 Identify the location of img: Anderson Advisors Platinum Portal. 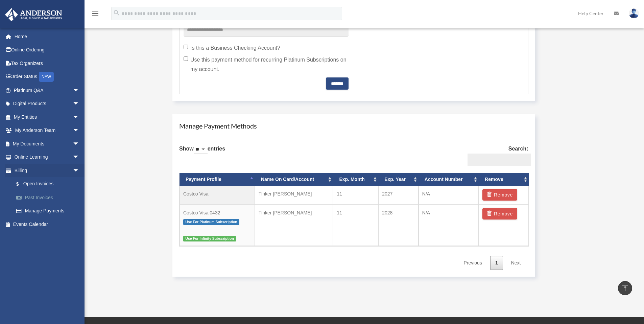
(33, 14).